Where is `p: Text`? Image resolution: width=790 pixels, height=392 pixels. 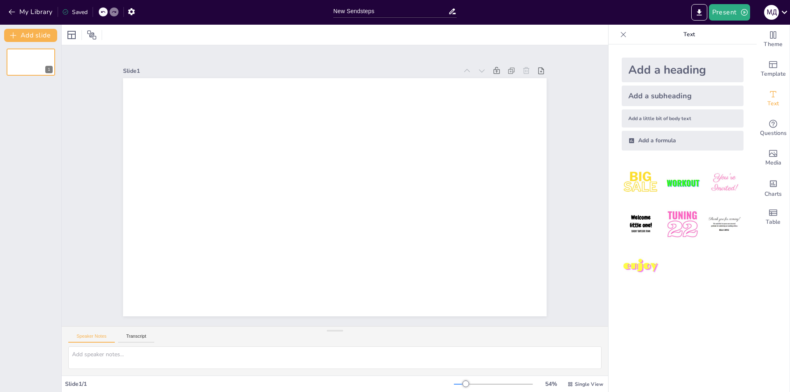
p: Text is located at coordinates (689, 35).